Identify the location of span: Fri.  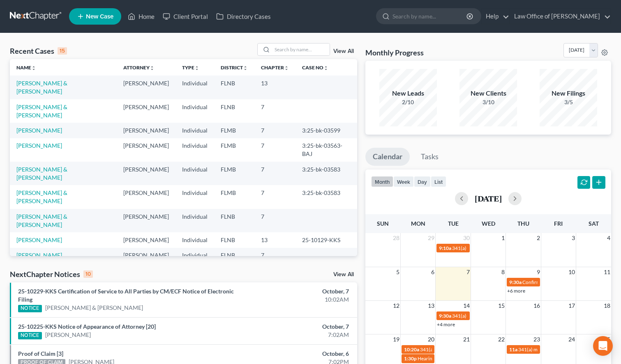
(558, 224).